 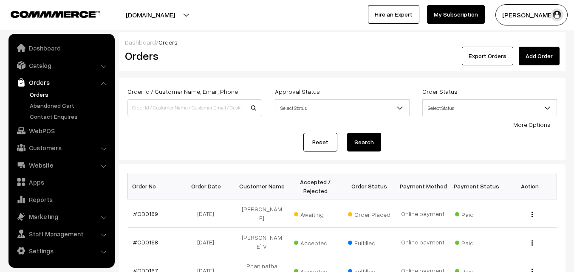 I want to click on th: Payment Status, so click(x=476, y=186).